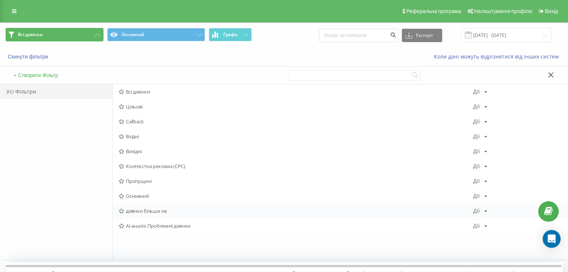 Image resolution: width=568 pixels, height=272 pixels. I want to click on span: Callback, so click(296, 122).